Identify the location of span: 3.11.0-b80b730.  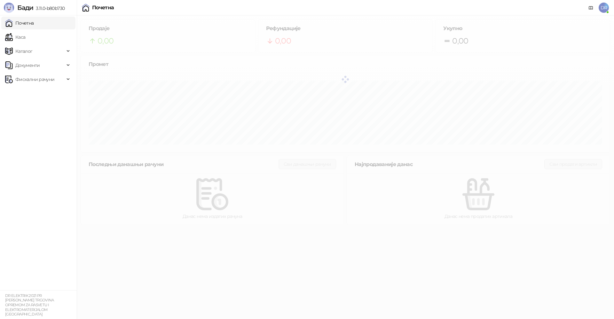
(49, 8).